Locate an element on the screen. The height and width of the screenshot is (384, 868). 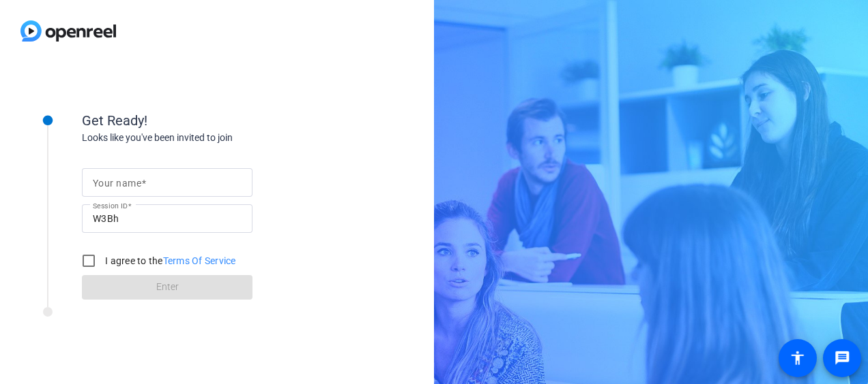
mat-label: Your name is located at coordinates (117, 183).